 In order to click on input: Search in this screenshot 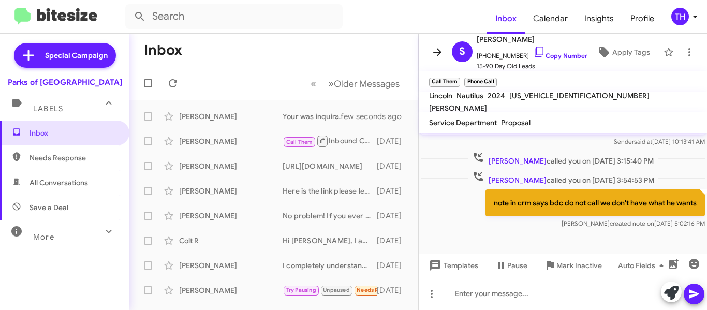, I will do `click(234, 17)`.